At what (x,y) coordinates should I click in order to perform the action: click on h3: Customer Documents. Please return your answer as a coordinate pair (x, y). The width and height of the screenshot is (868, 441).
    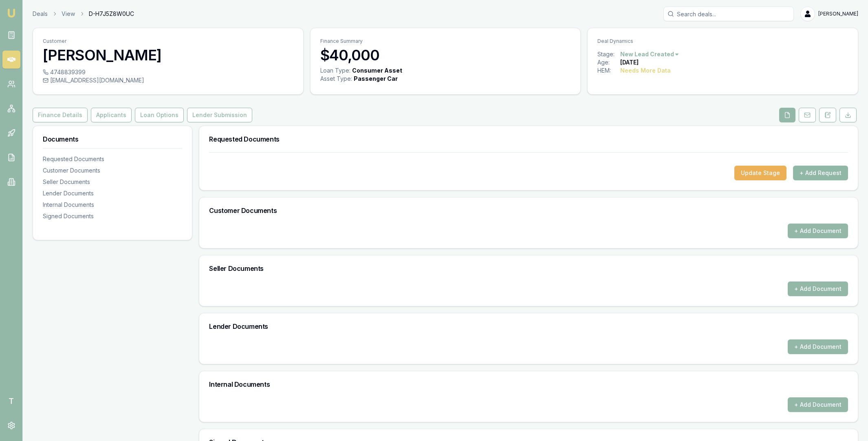
    Looking at the image, I should click on (528, 210).